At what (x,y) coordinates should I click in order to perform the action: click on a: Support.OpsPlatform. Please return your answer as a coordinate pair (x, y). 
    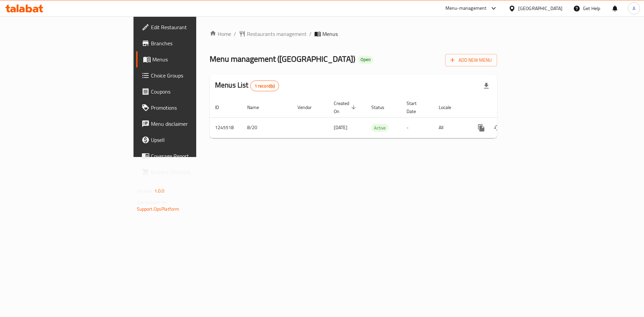
    Looking at the image, I should click on (158, 209).